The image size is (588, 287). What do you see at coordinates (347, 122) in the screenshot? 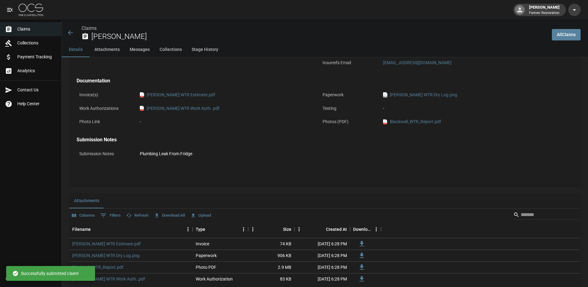
I see `p: Photos (PDF)` at bounding box center [347, 122].